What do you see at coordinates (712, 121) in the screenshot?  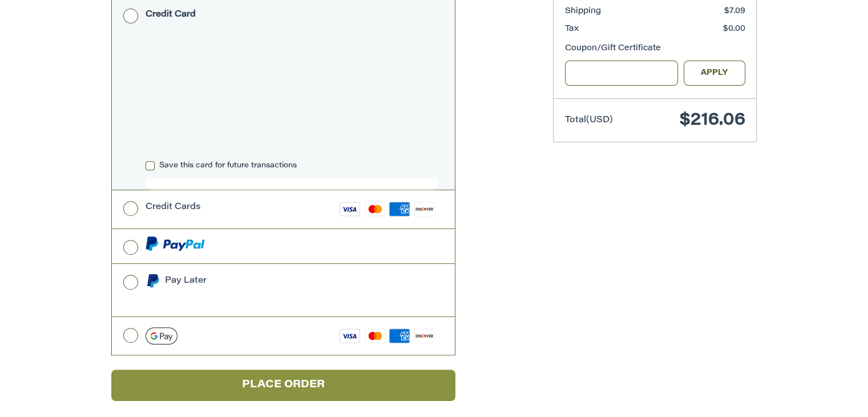 I see `span: $216.06` at bounding box center [712, 121].